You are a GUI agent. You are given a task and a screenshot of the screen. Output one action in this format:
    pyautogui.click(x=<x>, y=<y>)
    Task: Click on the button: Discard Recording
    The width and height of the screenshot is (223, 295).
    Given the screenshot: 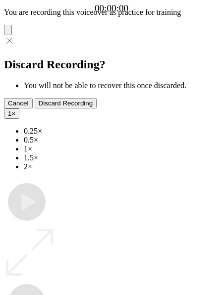 What is the action you would take?
    pyautogui.click(x=66, y=103)
    